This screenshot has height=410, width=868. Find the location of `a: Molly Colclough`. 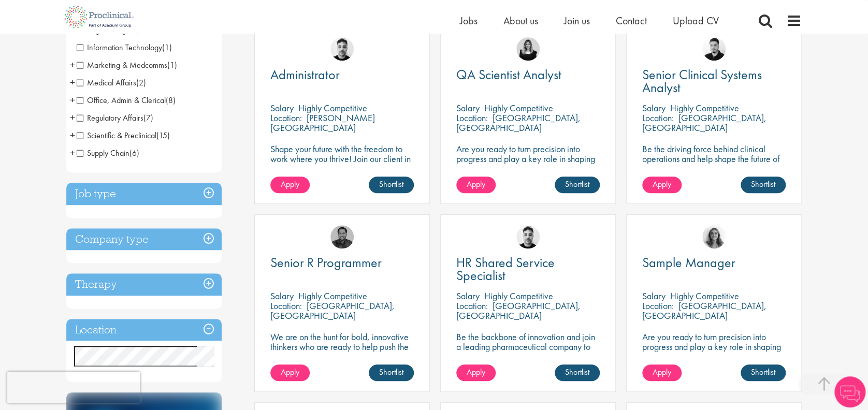

a: Molly Colclough is located at coordinates (528, 49).